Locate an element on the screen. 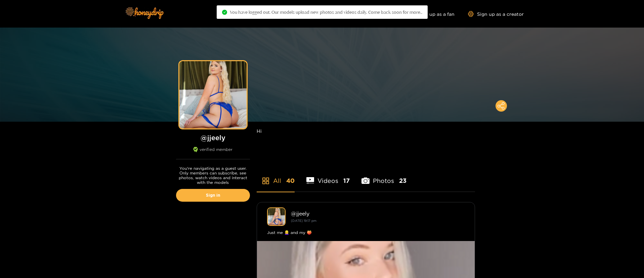 This screenshot has height=278, width=644. a: Sign up as a creator is located at coordinates (496, 14).